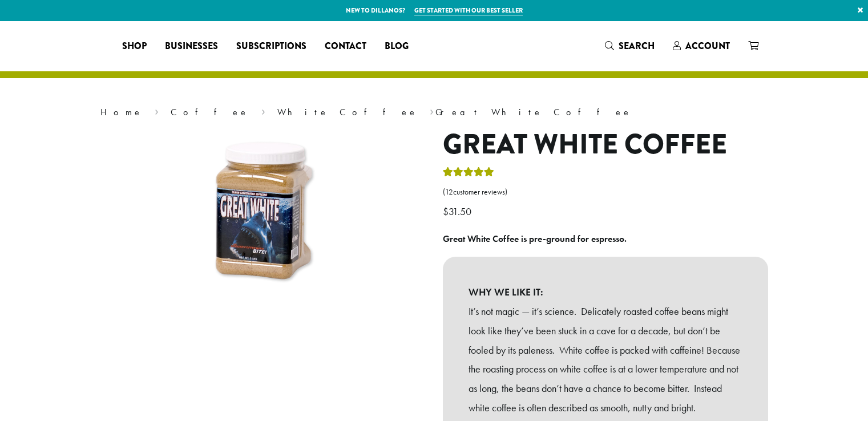  What do you see at coordinates (606, 145) in the screenshot?
I see `h1: Great White Coffee` at bounding box center [606, 145].